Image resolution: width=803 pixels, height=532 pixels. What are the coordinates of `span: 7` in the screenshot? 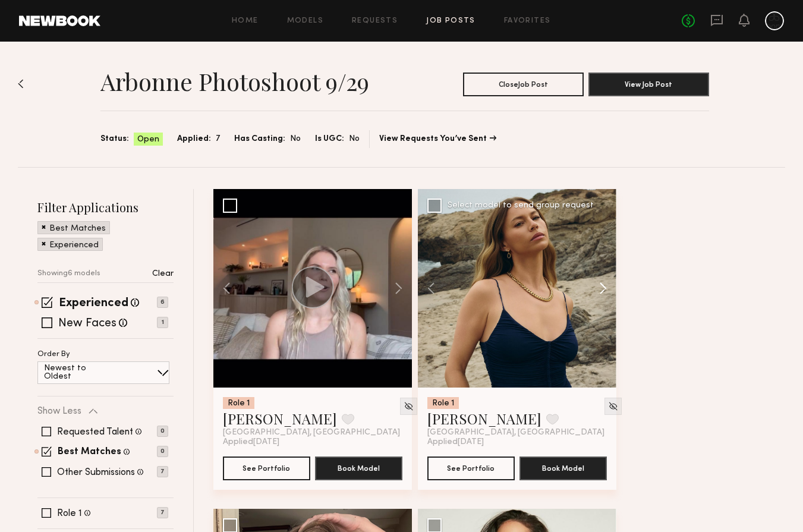 It's located at (218, 139).